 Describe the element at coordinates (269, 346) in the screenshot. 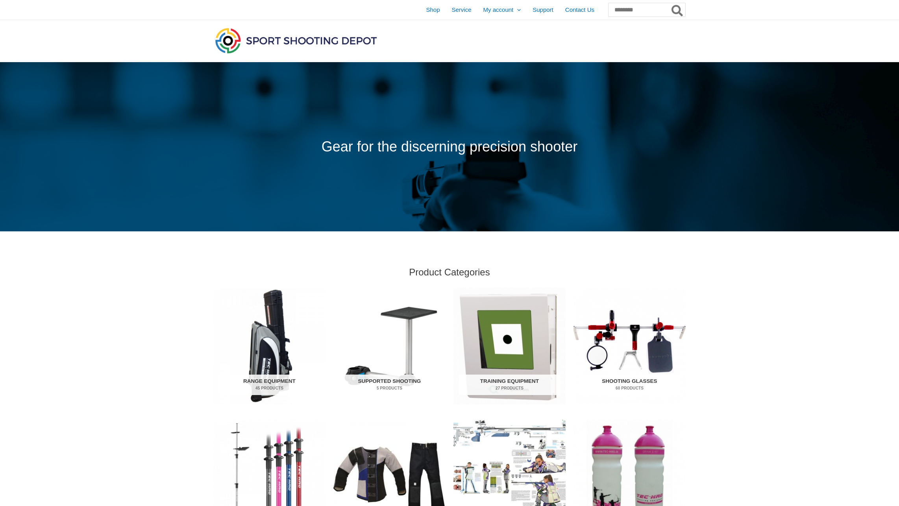

I see `a: Visit product category Range Equipment` at that location.